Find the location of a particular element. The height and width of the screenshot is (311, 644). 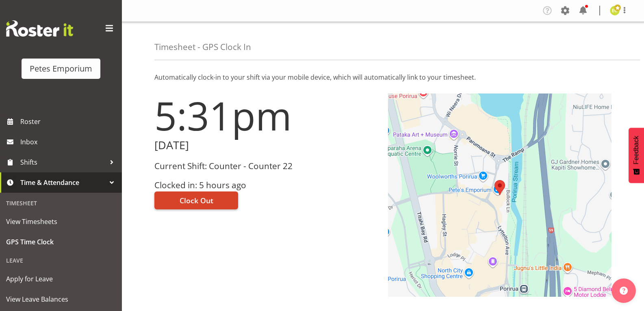

a: View Leave Balances is located at coordinates (61, 299).